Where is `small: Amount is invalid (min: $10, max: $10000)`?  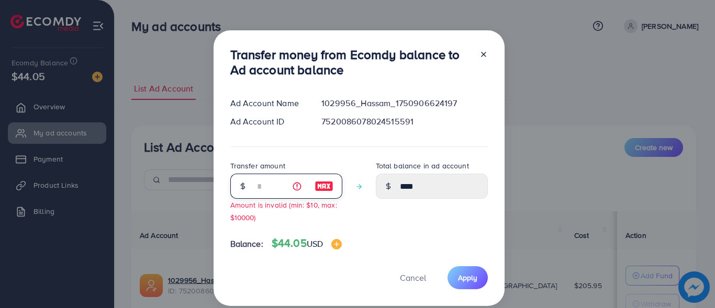
small: Amount is invalid (min: $10, max: $10000) is located at coordinates (284, 211).